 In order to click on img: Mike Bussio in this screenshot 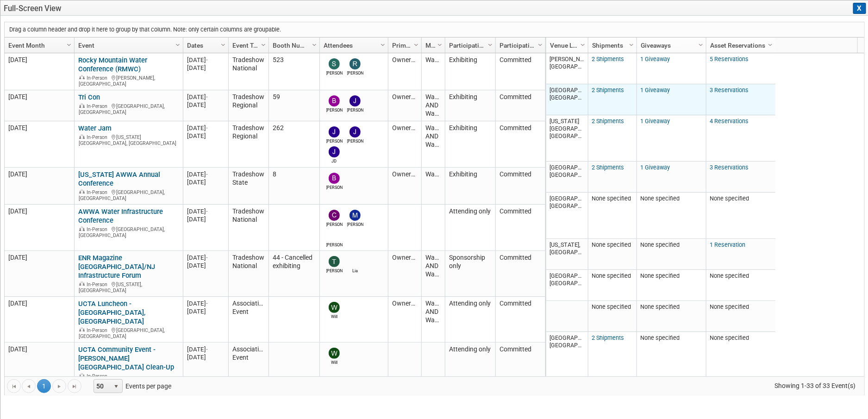, I will do `click(355, 215)`.